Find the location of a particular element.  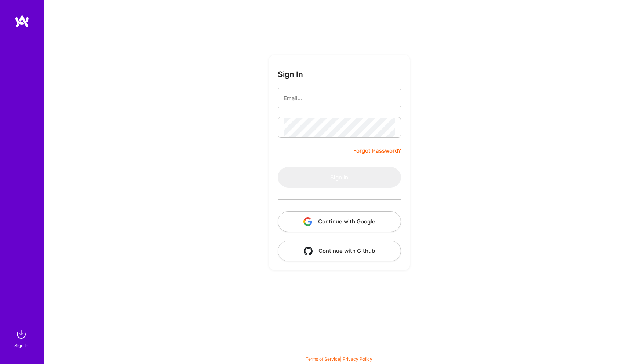

input: Email... is located at coordinates (339, 98).